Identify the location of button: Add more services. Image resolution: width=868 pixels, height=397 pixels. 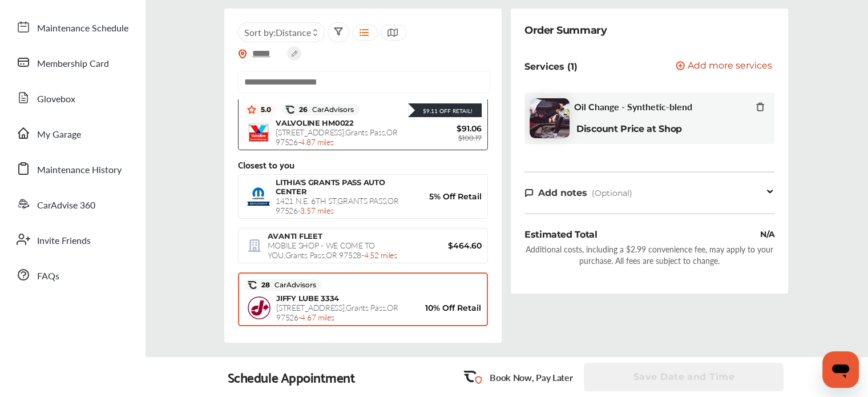
(723, 66).